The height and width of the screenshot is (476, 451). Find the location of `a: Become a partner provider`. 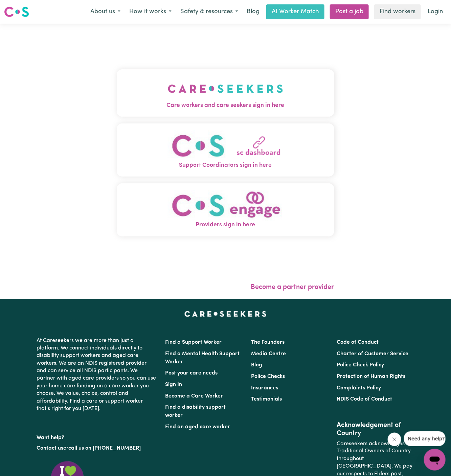

a: Become a partner provider is located at coordinates (293, 287).